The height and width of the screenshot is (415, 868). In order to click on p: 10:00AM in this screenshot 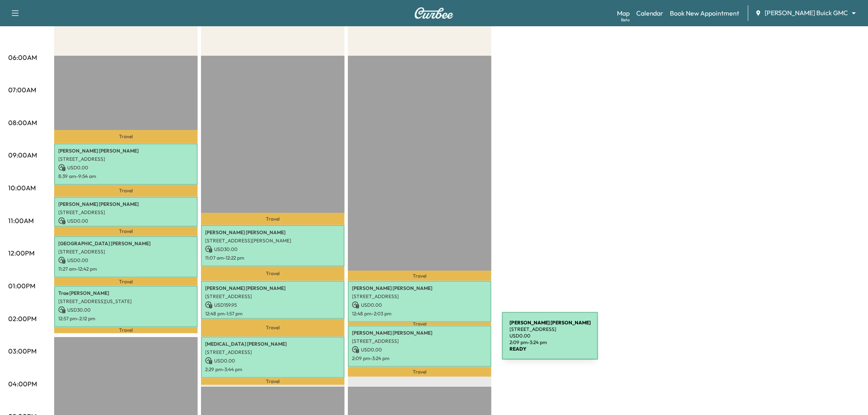, I will do `click(22, 187)`.